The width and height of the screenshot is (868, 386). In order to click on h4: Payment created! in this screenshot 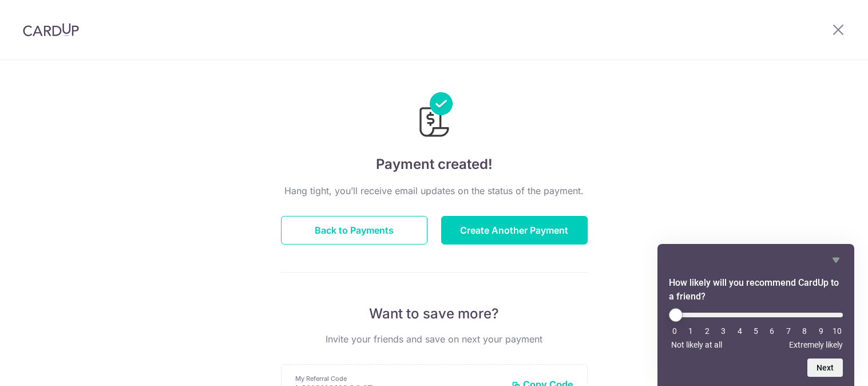, I will do `click(435, 164)`.